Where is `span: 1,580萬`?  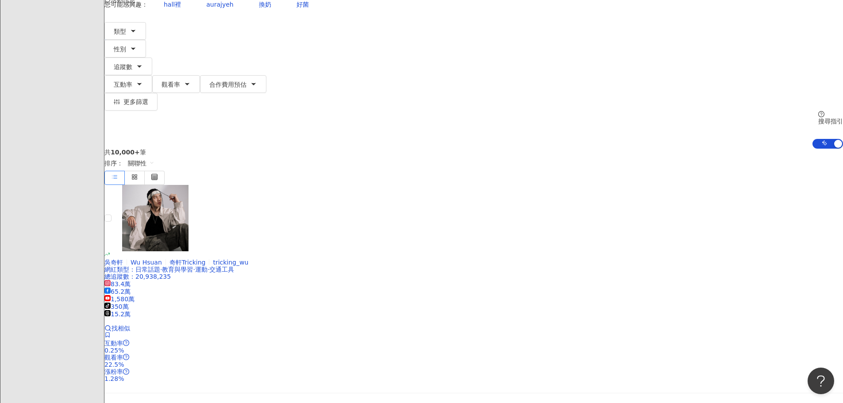
span: 1,580萬 is located at coordinates (120, 299).